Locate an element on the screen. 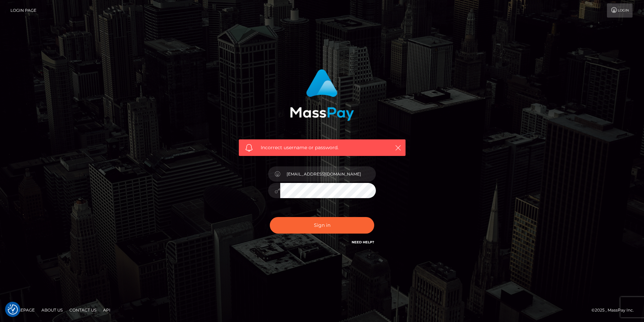 The width and height of the screenshot is (644, 322). a: About Us is located at coordinates (52, 309).